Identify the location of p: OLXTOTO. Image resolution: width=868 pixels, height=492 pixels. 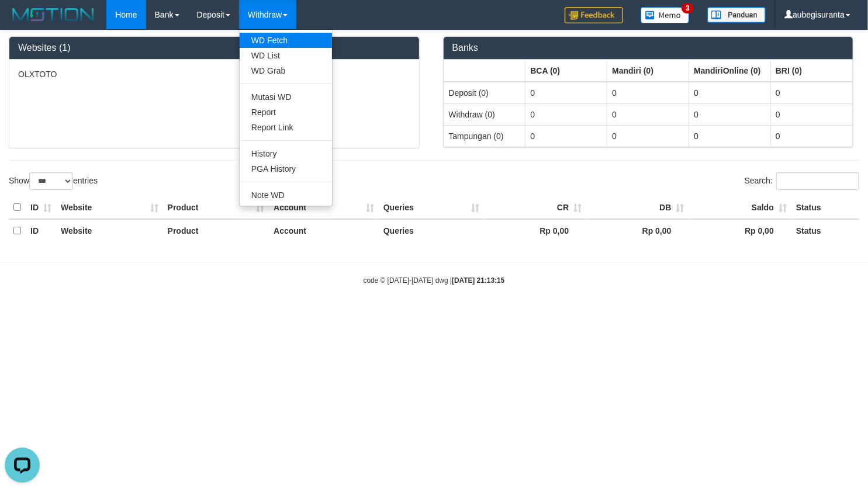
(214, 74).